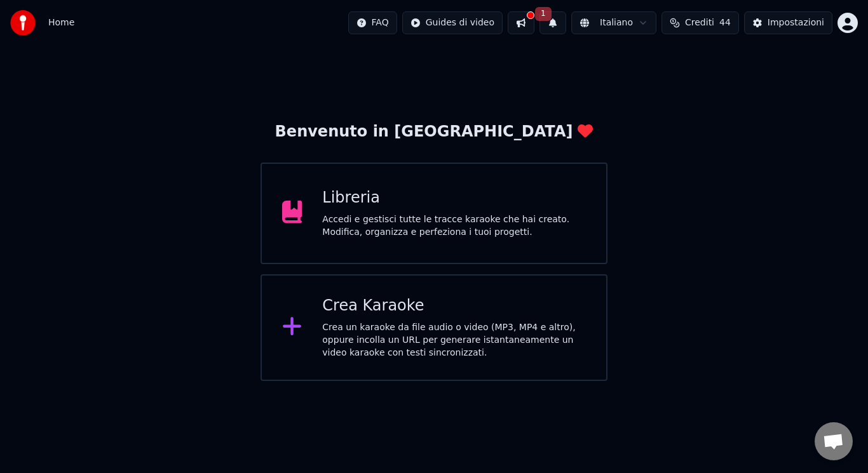 This screenshot has width=868, height=473. Describe the element at coordinates (454, 306) in the screenshot. I see `div: Crea Karaoke` at that location.